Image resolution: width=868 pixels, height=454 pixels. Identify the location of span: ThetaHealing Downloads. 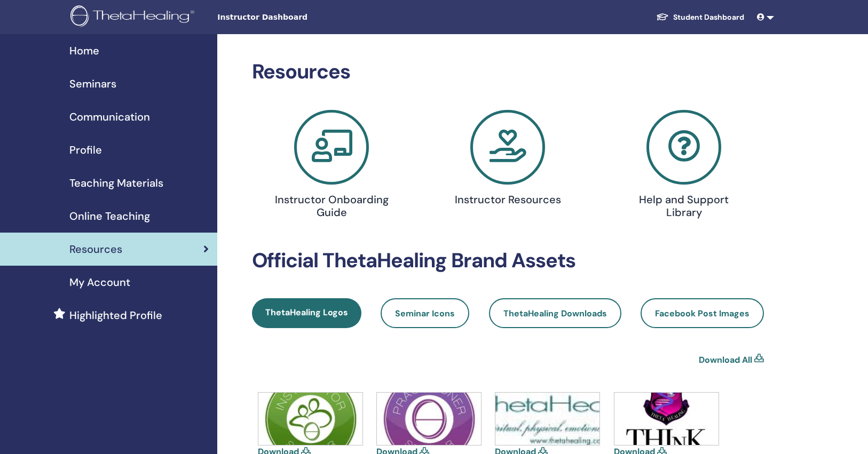
(555, 313).